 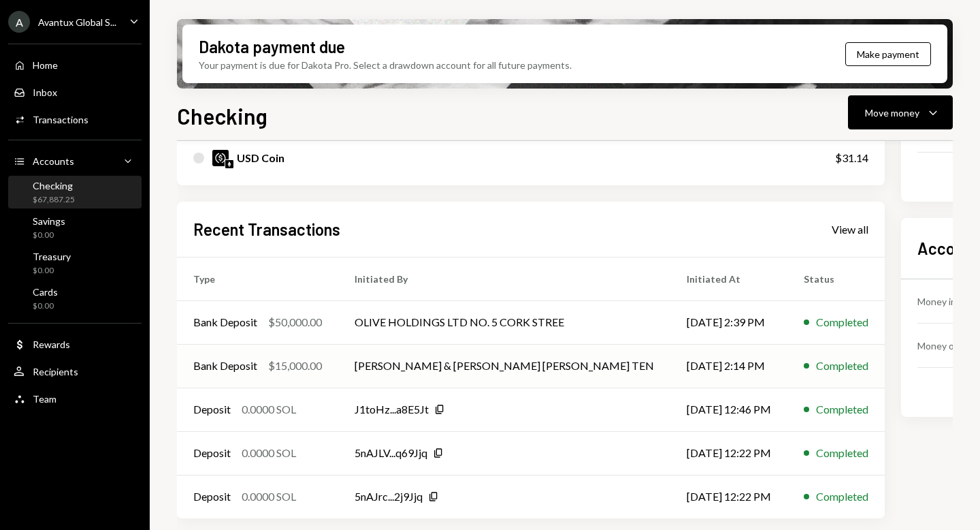 What do you see at coordinates (504, 279) in the screenshot?
I see `th: Initiated By` at bounding box center [504, 279].